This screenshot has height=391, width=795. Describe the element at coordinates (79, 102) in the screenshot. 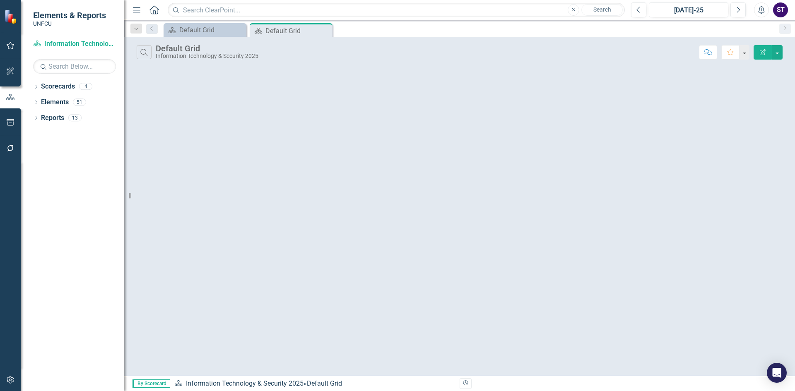

I see `div: 51` at that location.